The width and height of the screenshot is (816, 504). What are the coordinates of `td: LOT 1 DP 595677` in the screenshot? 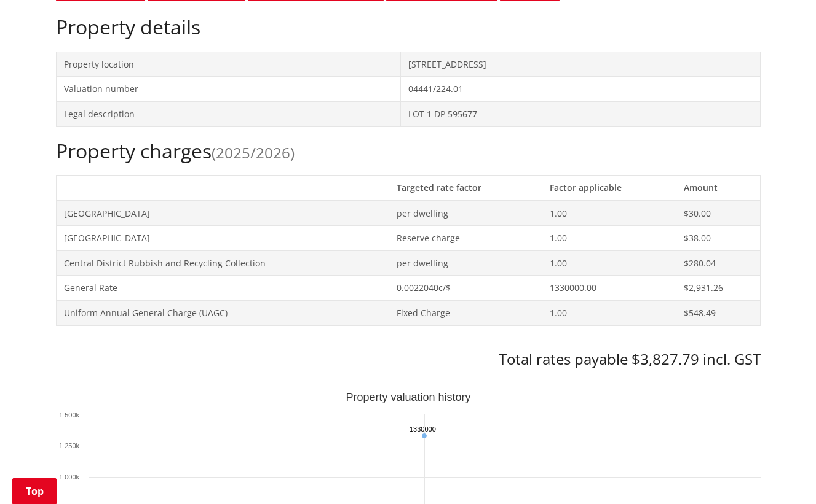 It's located at (581, 113).